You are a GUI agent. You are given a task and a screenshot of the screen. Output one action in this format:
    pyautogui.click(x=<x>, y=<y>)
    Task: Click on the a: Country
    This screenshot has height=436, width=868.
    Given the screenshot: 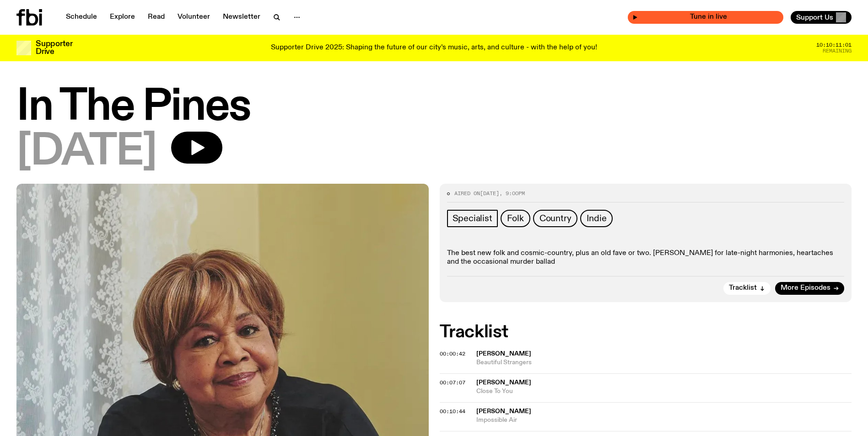 What is the action you would take?
    pyautogui.click(x=555, y=219)
    